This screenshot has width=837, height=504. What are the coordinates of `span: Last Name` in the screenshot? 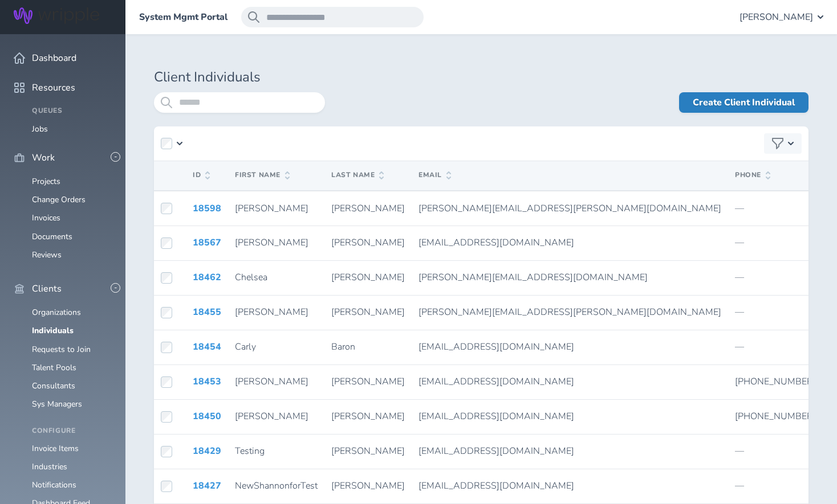 It's located at (357, 175).